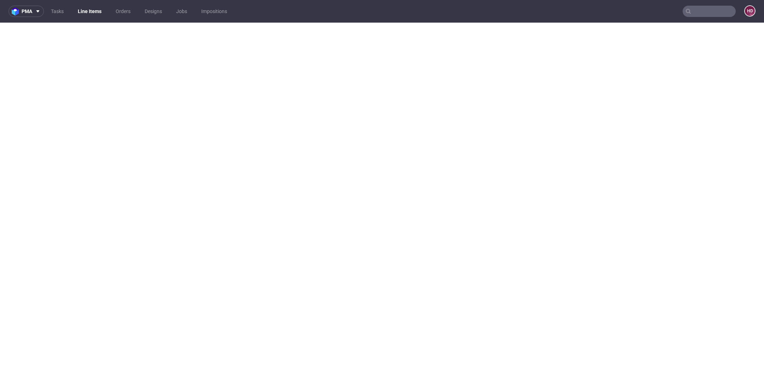 The image size is (764, 389). Describe the element at coordinates (749, 11) in the screenshot. I see `figcaption: HD` at that location.